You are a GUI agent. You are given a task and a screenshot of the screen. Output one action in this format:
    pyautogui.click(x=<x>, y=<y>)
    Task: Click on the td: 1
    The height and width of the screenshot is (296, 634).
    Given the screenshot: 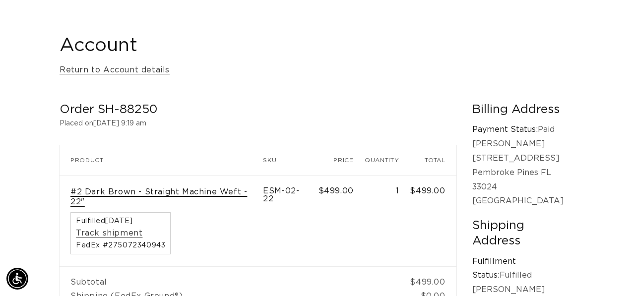 What is the action you would take?
    pyautogui.click(x=387, y=221)
    